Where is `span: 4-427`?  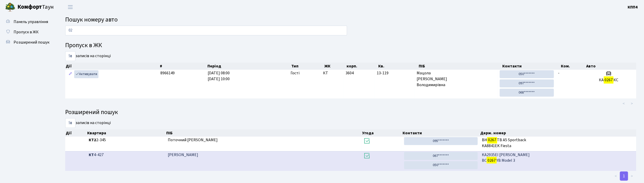 span: 4-427 is located at coordinates (126, 155).